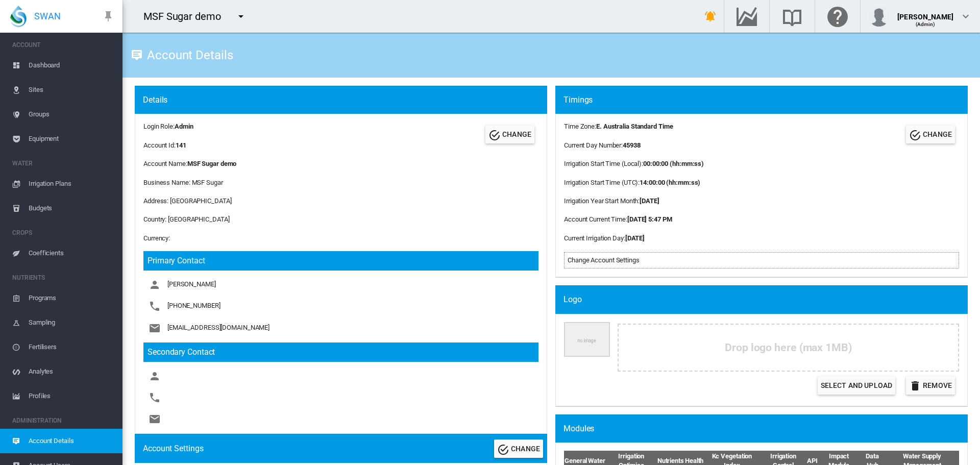 The height and width of the screenshot is (465, 980). What do you see at coordinates (510, 135) in the screenshot?
I see `button: Change Account Details` at bounding box center [510, 135].